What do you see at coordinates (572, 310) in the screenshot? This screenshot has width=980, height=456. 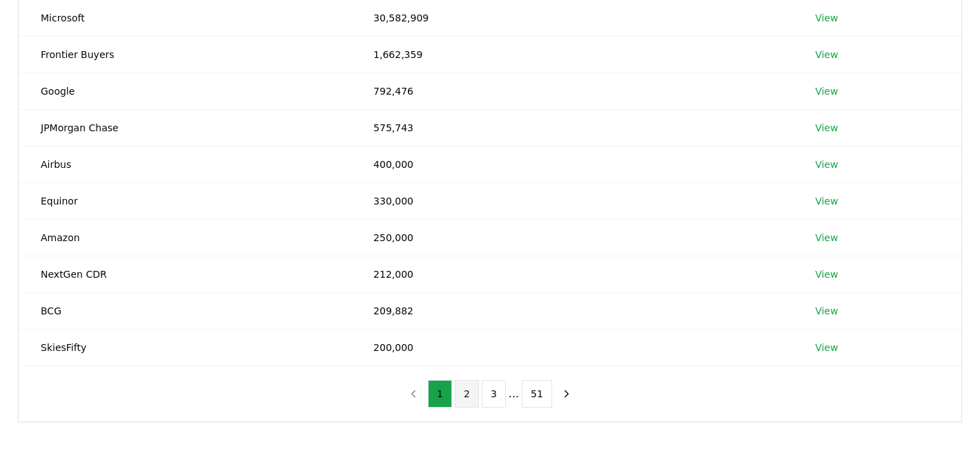 I see `td: 209,882` at bounding box center [572, 310].